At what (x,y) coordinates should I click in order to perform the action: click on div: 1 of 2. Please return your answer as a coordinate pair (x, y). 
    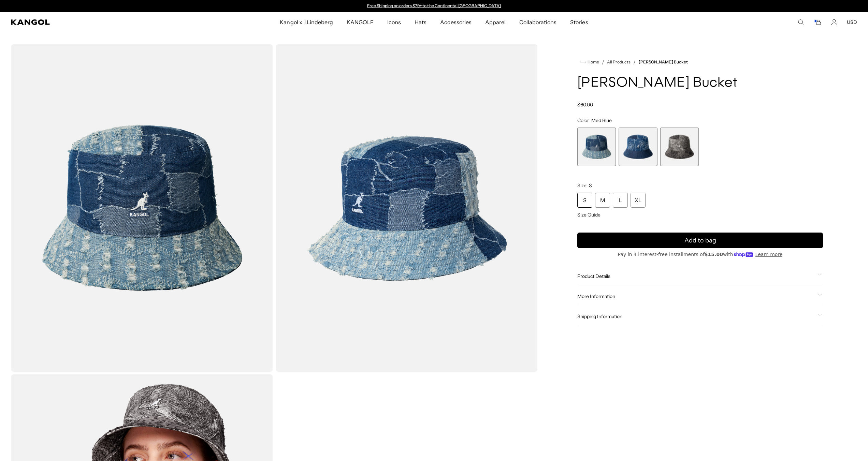
    Looking at the image, I should click on (434, 6).